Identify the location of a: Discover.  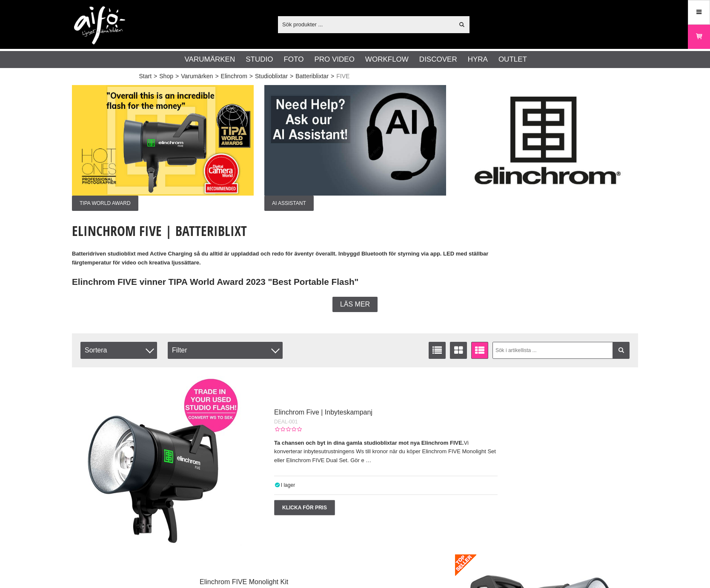
(437, 60).